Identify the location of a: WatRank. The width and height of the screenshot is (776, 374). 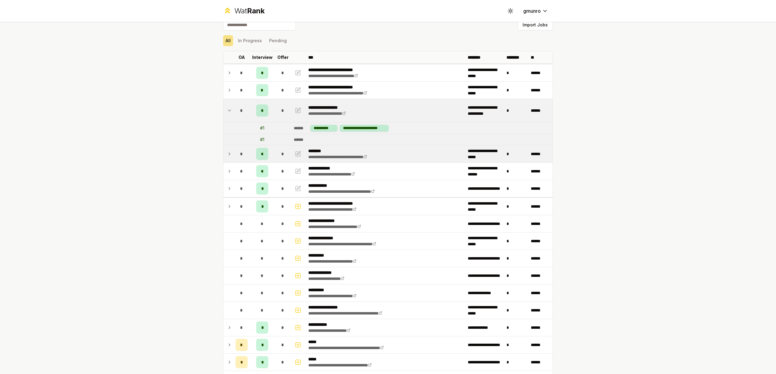
(244, 11).